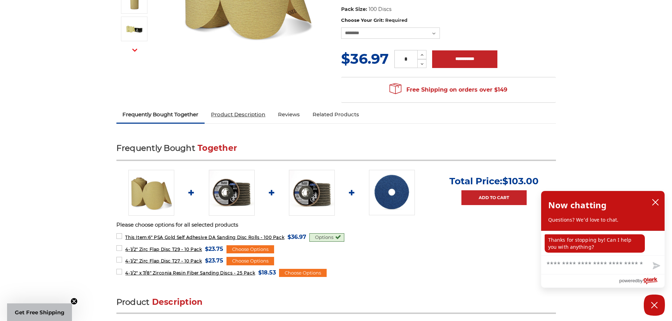  What do you see at coordinates (156, 148) in the screenshot?
I see `span: Frequently Bought` at bounding box center [156, 148].